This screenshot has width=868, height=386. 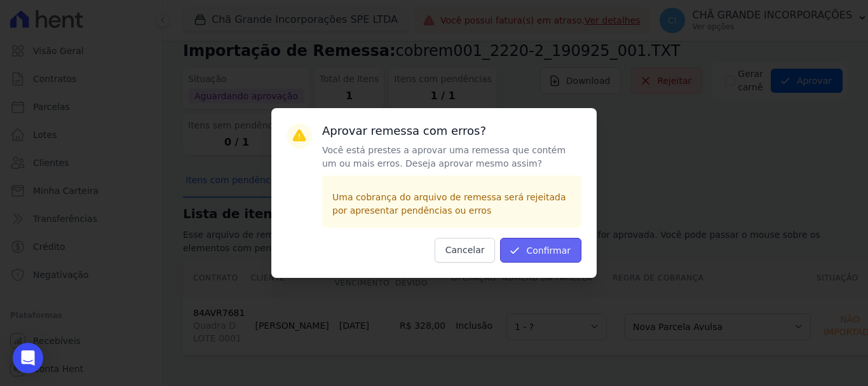 I want to click on button: Cancelar, so click(x=465, y=250).